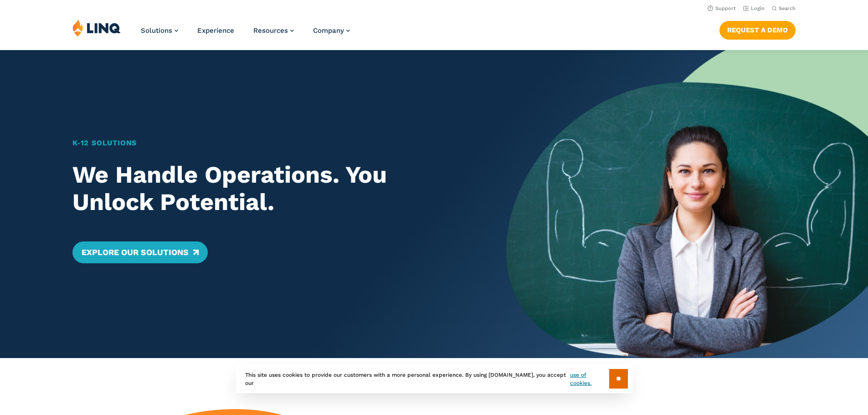  I want to click on span: Solutions, so click(156, 31).